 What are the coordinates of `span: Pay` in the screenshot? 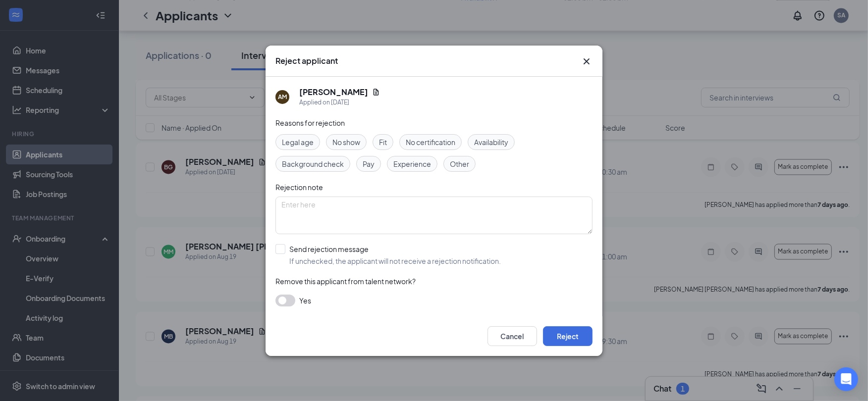 It's located at (369, 163).